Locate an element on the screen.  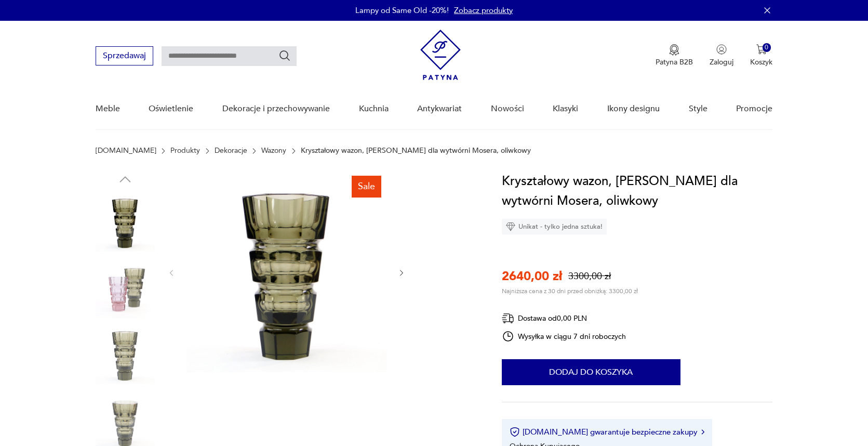
img: Ikona medalu is located at coordinates (674, 50).